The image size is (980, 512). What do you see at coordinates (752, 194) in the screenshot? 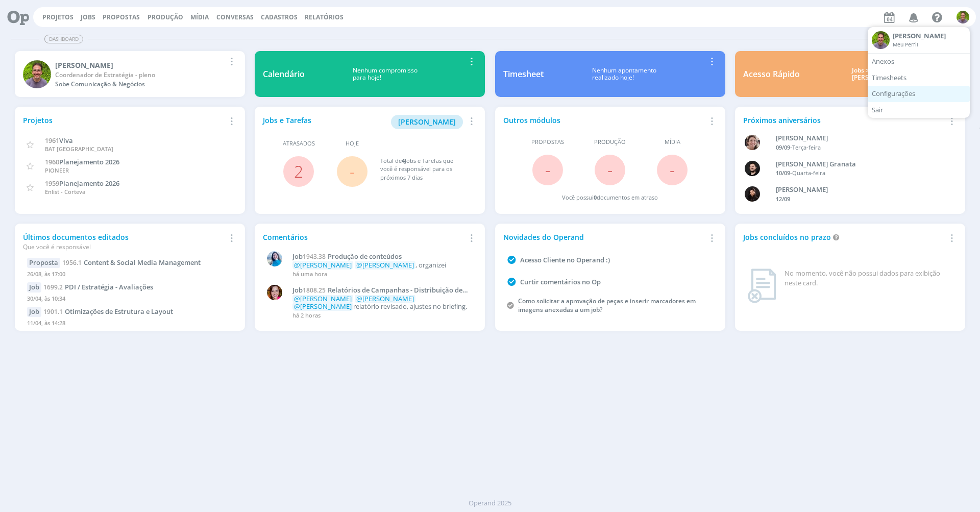
I see `img: L` at bounding box center [752, 194].